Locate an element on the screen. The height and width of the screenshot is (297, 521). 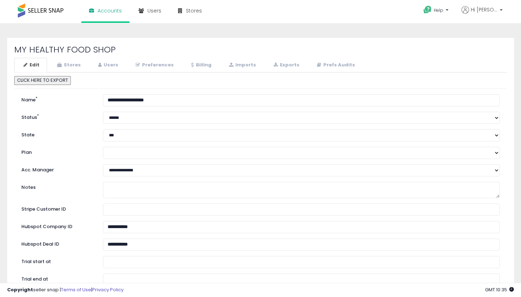
span: 2025-09-6 10:35 GMT is located at coordinates (500, 289).